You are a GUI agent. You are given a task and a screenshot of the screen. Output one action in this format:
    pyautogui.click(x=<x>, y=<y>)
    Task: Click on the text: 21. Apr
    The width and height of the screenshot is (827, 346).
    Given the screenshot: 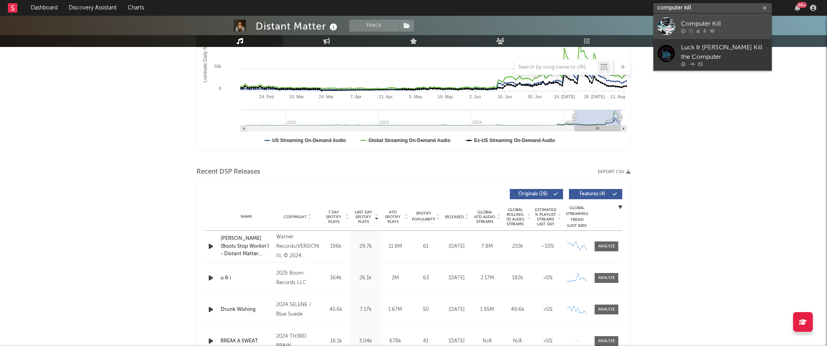 What is the action you would take?
    pyautogui.click(x=385, y=97)
    